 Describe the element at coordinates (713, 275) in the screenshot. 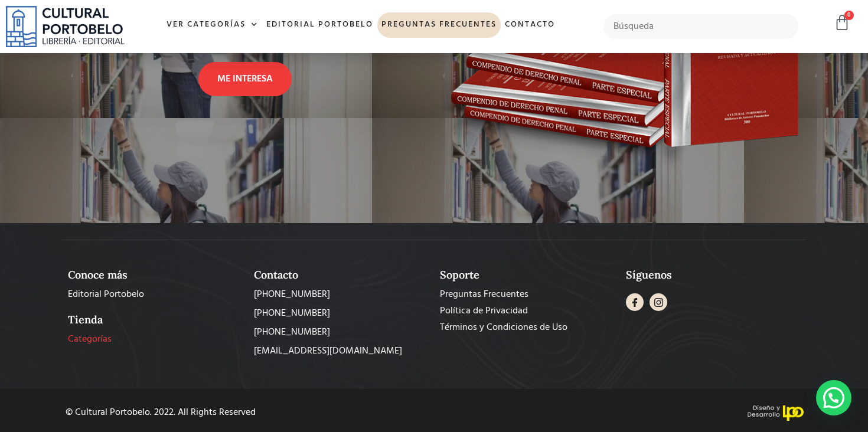

I see `h2: Síguenos` at that location.